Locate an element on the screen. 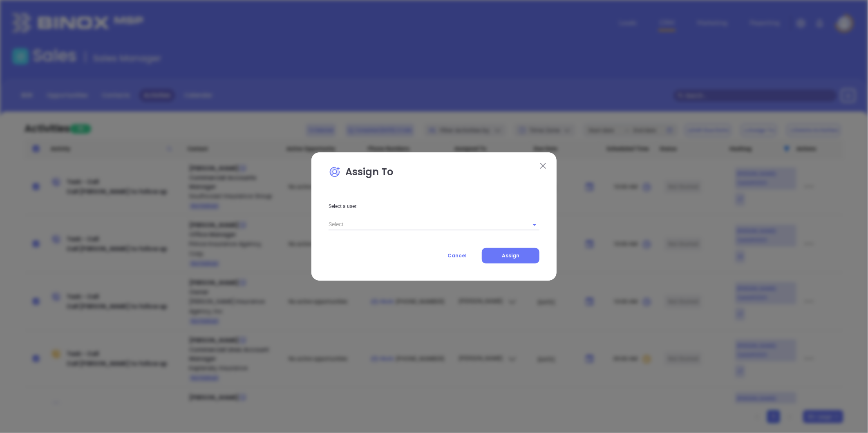  input: Select is located at coordinates (423, 224).